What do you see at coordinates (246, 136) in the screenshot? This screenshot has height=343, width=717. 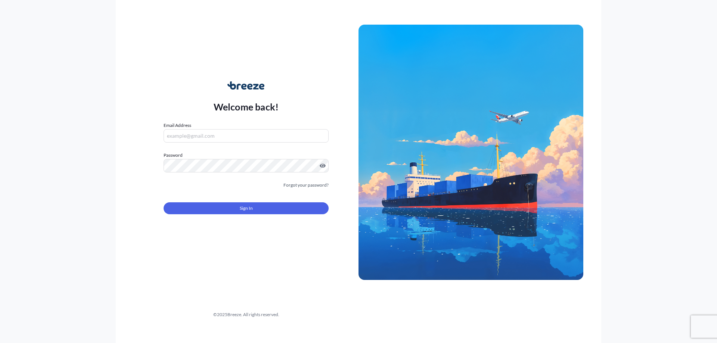 I see `input: example@gmail.com` at bounding box center [246, 136].